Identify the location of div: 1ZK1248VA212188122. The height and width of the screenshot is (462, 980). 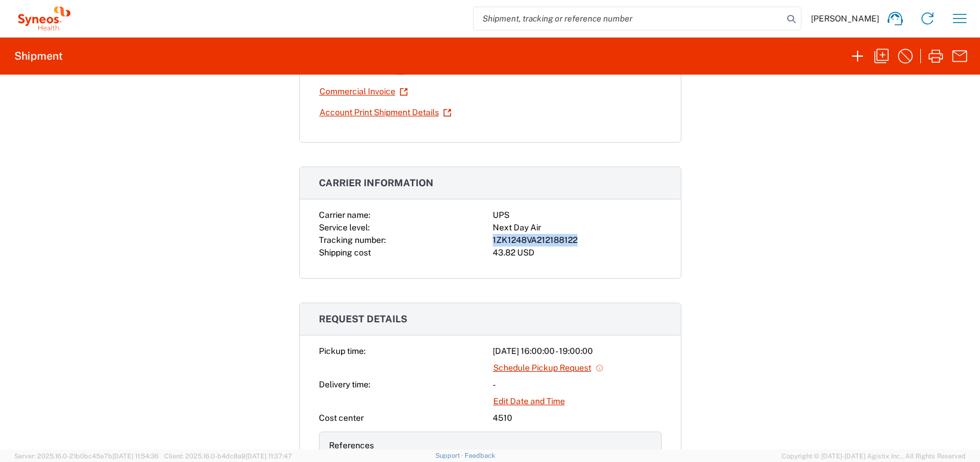
(577, 240).